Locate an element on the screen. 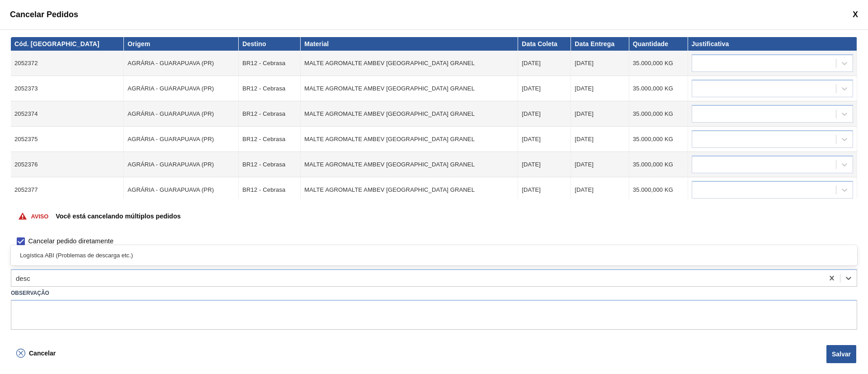  th: Data Coleta is located at coordinates (545, 44).